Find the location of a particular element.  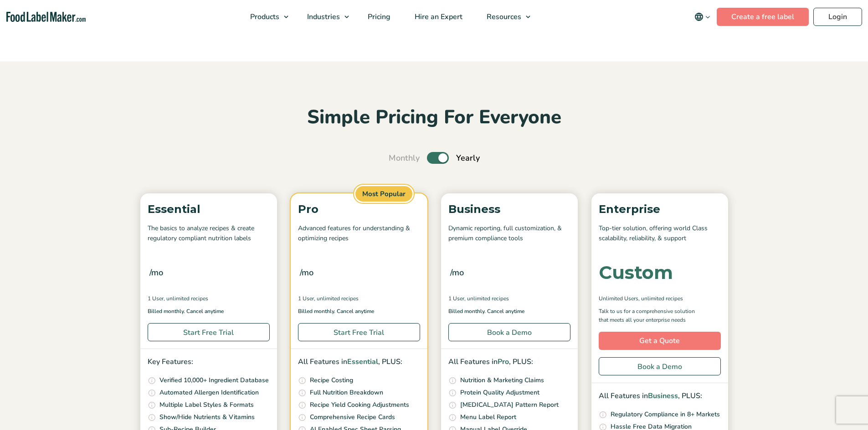

div: Custom is located at coordinates (636, 273).